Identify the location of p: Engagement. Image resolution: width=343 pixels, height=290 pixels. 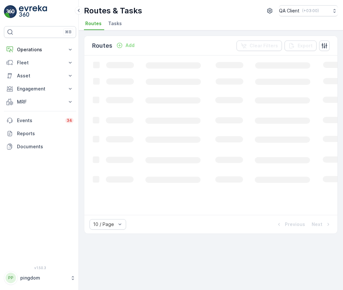
(40, 89).